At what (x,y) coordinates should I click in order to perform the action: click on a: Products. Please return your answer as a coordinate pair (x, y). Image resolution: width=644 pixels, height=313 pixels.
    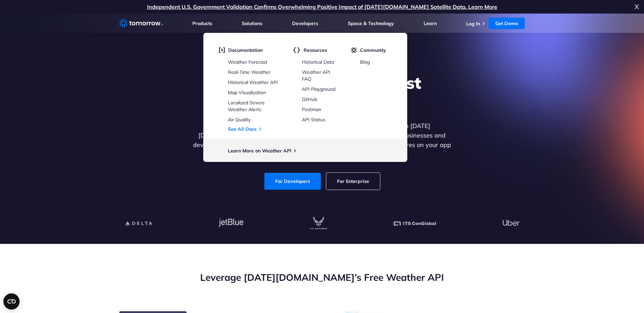
    Looking at the image, I should click on (202, 24).